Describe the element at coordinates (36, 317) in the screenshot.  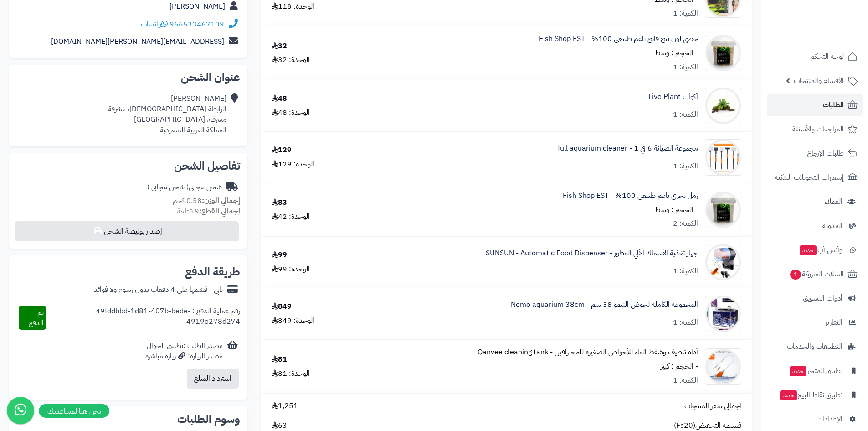
I see `span: تم الدفع` at that location.